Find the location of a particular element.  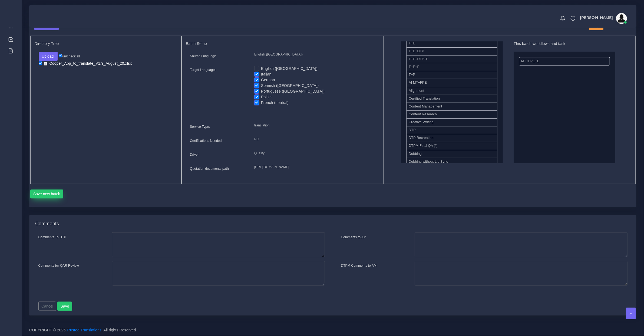

a: New Batch is located at coordinates (47, 25).